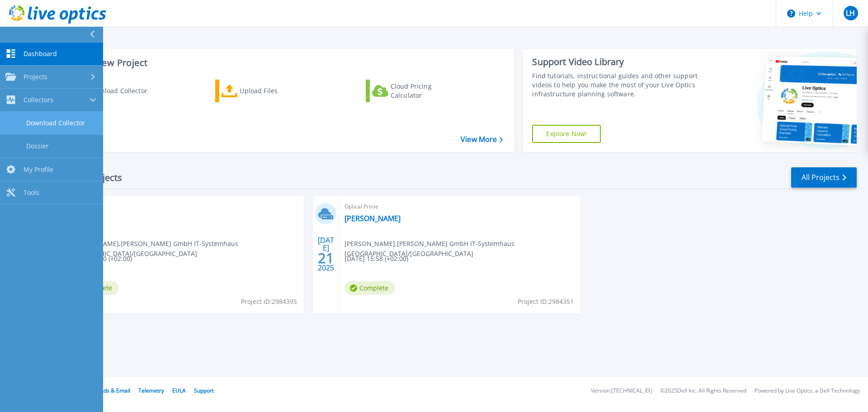 Image resolution: width=868 pixels, height=412 pixels. What do you see at coordinates (545, 302) in the screenshot?
I see `span: Project ID: 2984351` at bounding box center [545, 302].